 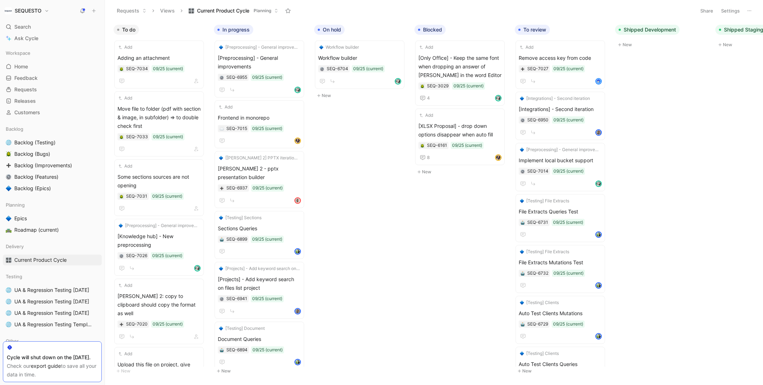 I want to click on span: Workspace, so click(x=18, y=53).